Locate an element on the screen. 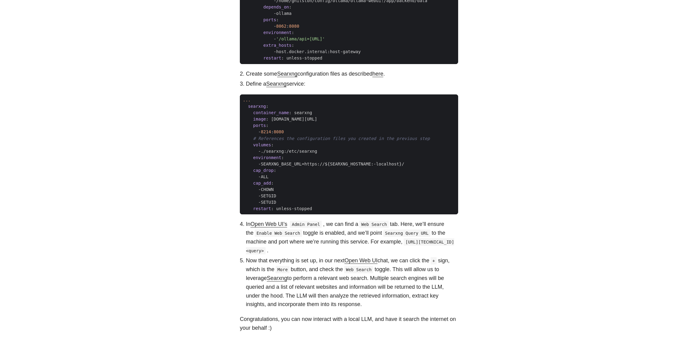 The image size is (698, 344). span: ALL is located at coordinates (265, 177).